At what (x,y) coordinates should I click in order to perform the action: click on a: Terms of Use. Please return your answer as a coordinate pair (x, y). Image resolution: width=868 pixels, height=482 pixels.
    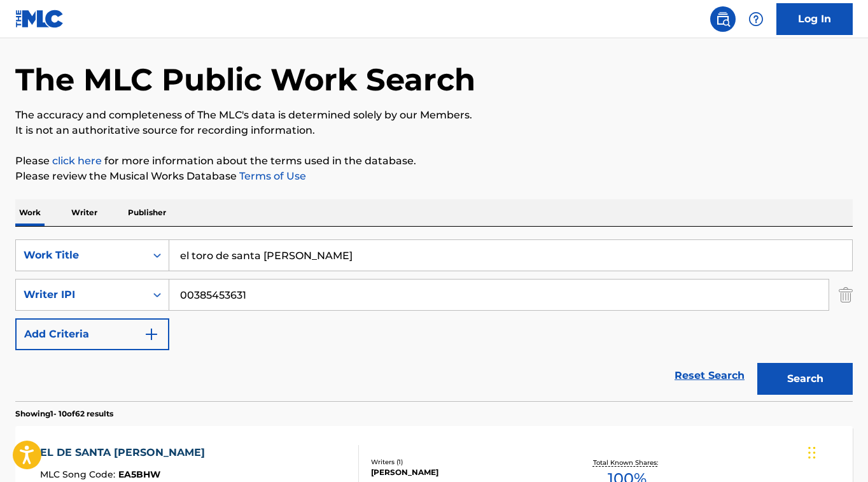
    Looking at the image, I should click on (271, 176).